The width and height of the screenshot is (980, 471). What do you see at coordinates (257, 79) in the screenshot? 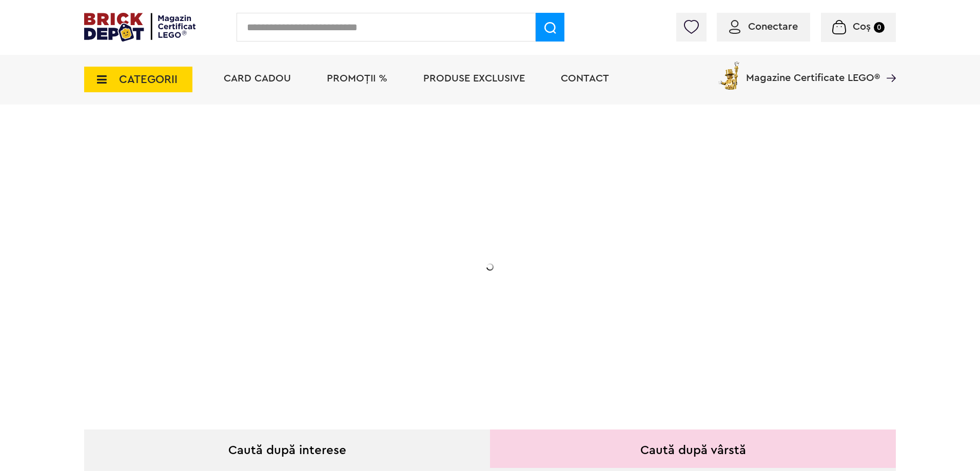
I see `span: Card Cadou` at bounding box center [257, 79].